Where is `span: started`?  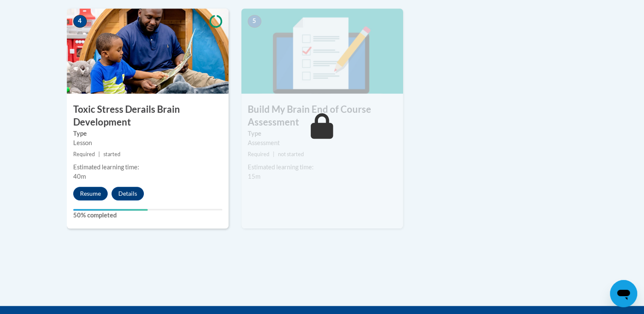
span: started is located at coordinates (112, 154).